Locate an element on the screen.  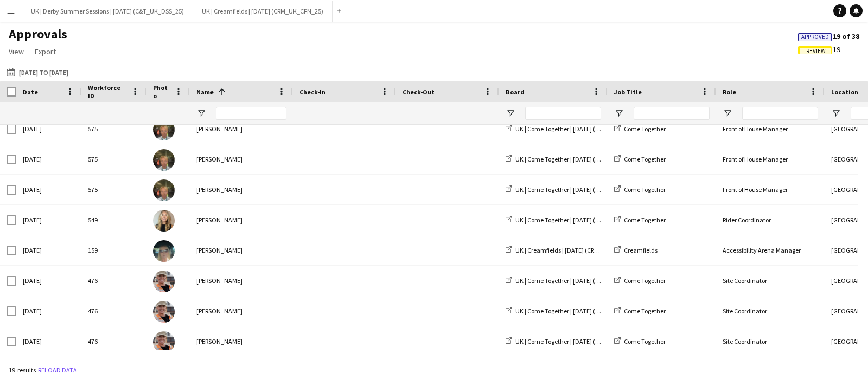
span: Workforce ID is located at coordinates (107, 91).